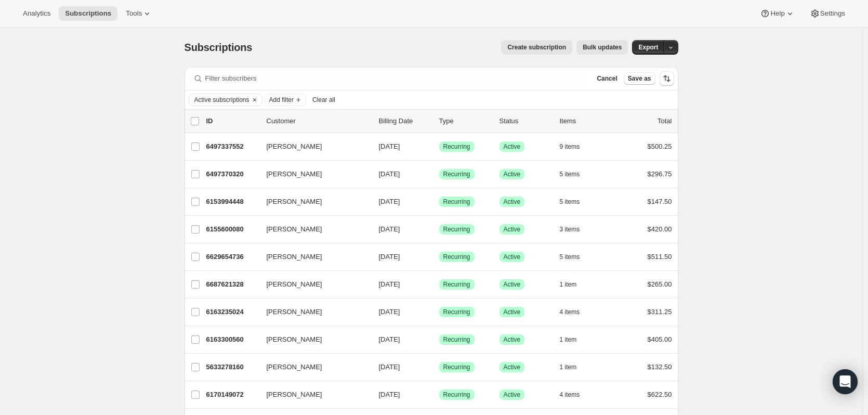 Image resolution: width=868 pixels, height=415 pixels. What do you see at coordinates (659, 201) in the screenshot?
I see `span: $147.50` at bounding box center [659, 201].